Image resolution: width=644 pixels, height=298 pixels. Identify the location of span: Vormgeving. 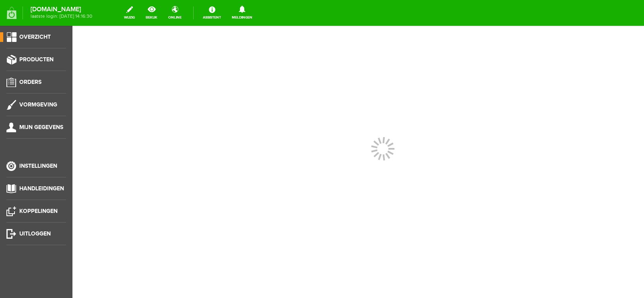
(38, 104).